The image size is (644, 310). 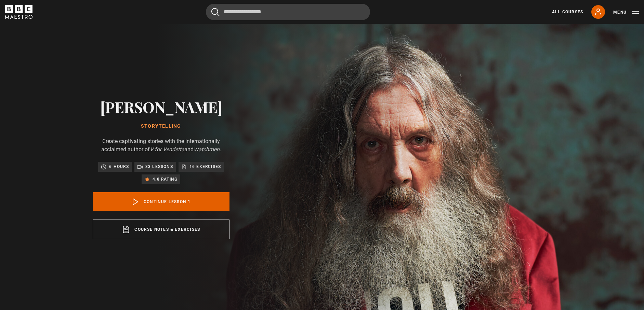 I want to click on button: Submit the search query, so click(x=215, y=12).